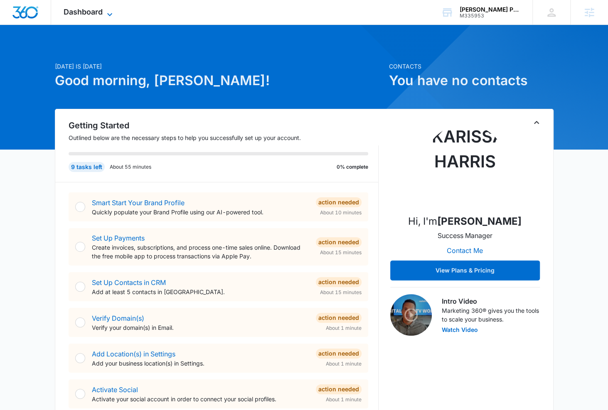 Image resolution: width=608 pixels, height=410 pixels. What do you see at coordinates (471, 66) in the screenshot?
I see `p: Contacts` at bounding box center [471, 66].